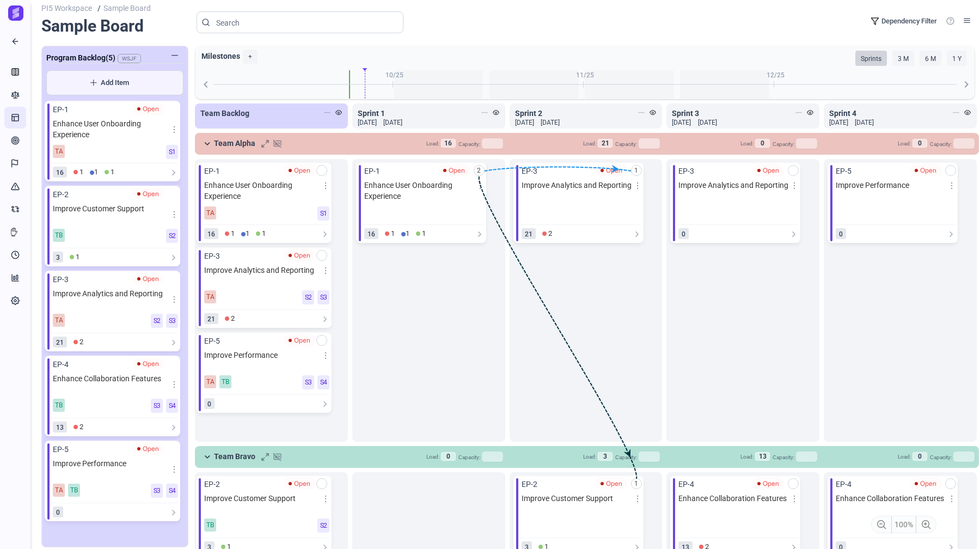  What do you see at coordinates (61, 279) in the screenshot?
I see `span: EP-3` at bounding box center [61, 279].